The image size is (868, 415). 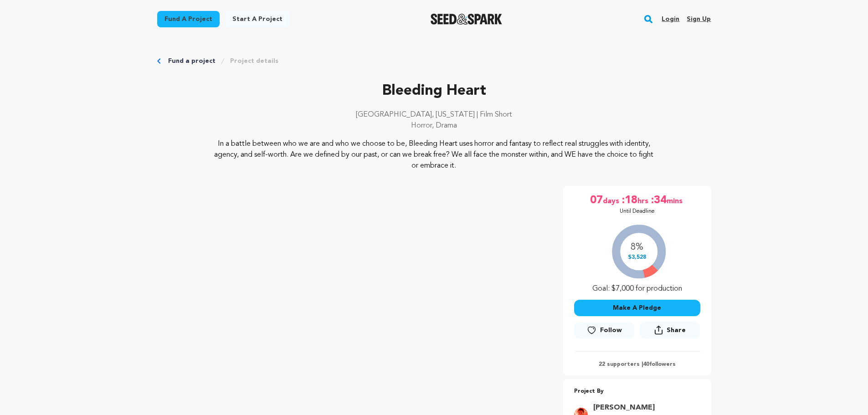 I want to click on span: Follow, so click(x=611, y=330).